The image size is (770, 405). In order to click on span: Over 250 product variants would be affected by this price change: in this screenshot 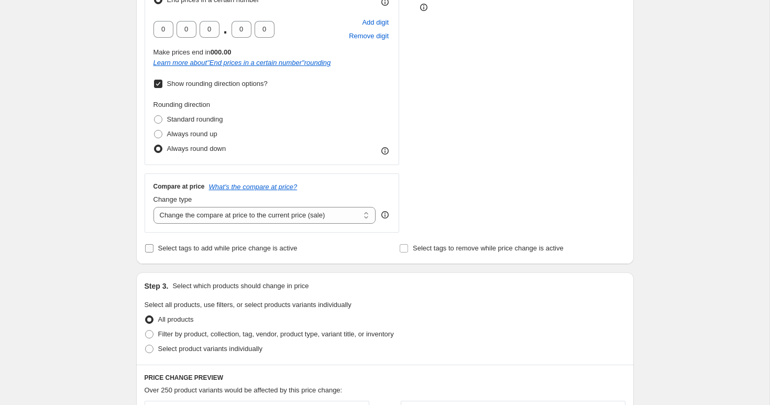, I will do `click(244, 390)`.